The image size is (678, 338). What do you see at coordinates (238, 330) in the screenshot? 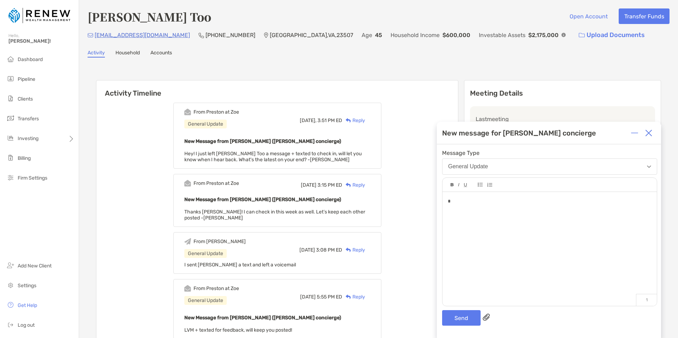
I see `span: LVM + texted for feedback, will keep you posted!` at bounding box center [238, 330].